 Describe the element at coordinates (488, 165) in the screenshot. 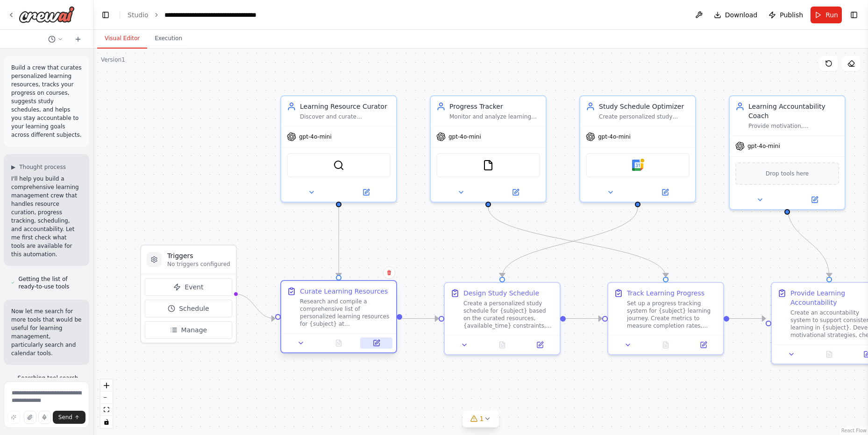

I see `img: FileReadTool` at that location.